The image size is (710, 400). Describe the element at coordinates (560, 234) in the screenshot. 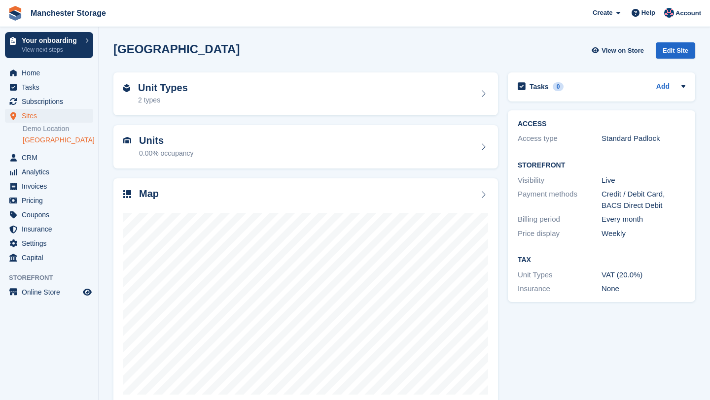

I see `div: Price display` at that location.